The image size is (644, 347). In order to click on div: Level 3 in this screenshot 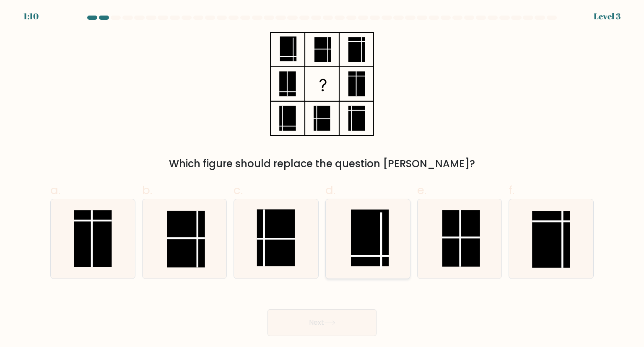, I will do `click(607, 17)`.